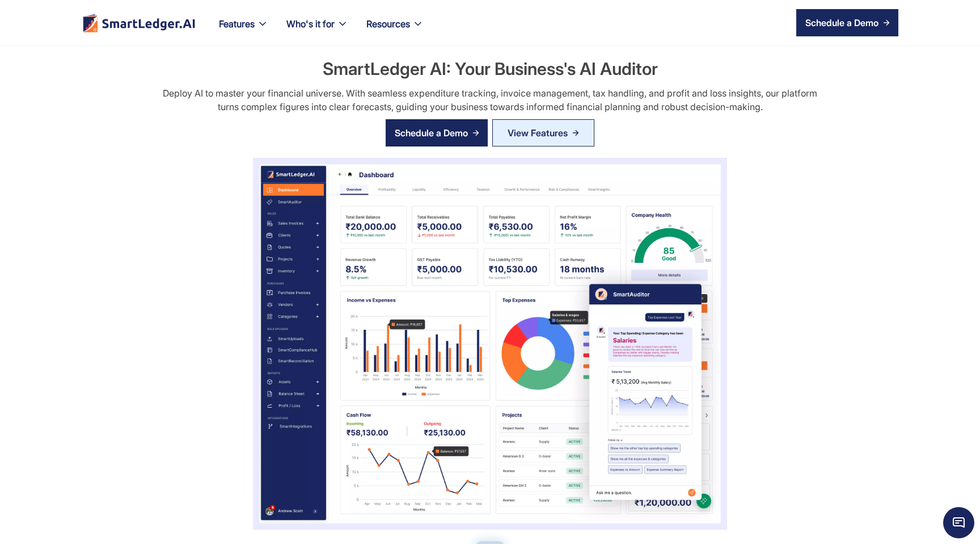 Image resolution: width=980 pixels, height=544 pixels. What do you see at coordinates (139, 23) in the screenshot?
I see `a: home` at bounding box center [139, 23].